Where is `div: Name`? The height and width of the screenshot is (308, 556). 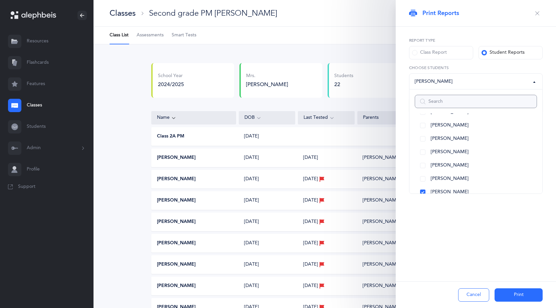 div: Name is located at coordinates (194, 118).